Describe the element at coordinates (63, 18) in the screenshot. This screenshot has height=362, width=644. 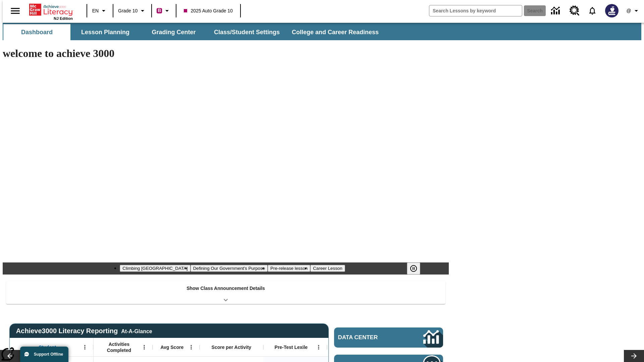
I see `span: NJ Edition` at that location.